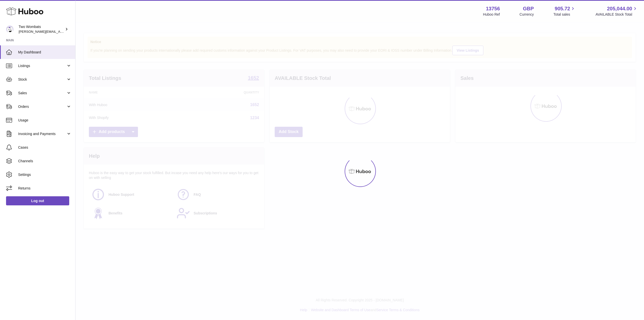 Image resolution: width=644 pixels, height=320 pixels. What do you see at coordinates (45, 120) in the screenshot?
I see `span: Usage` at bounding box center [45, 120].